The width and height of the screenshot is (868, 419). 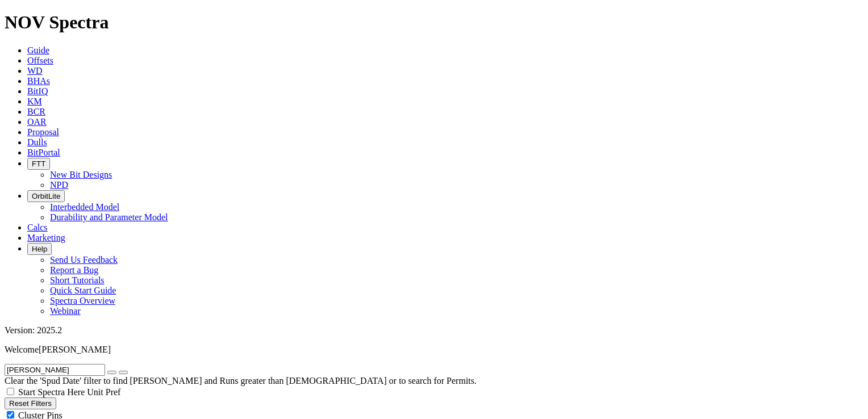 What do you see at coordinates (83, 260) in the screenshot?
I see `a: Send Us Feedback` at bounding box center [83, 260].